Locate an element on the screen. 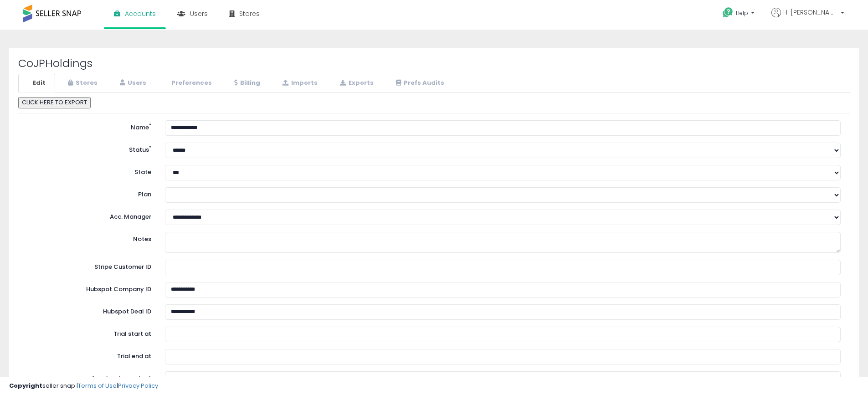  label: Name is located at coordinates (89, 126).